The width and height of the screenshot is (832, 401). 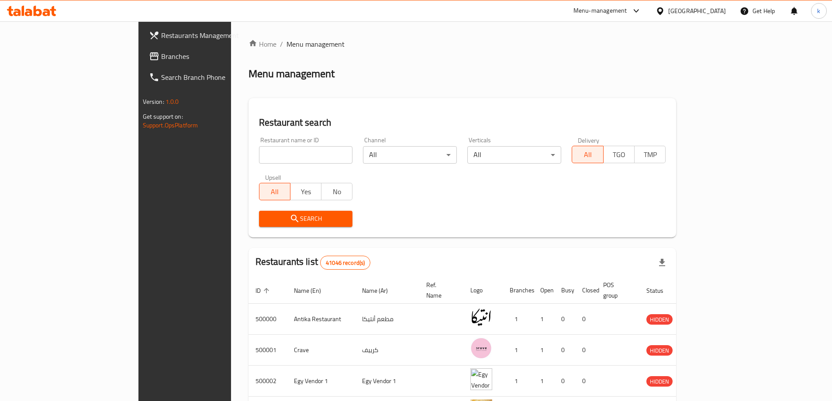 I want to click on nav: breadcrumb, so click(x=463, y=44).